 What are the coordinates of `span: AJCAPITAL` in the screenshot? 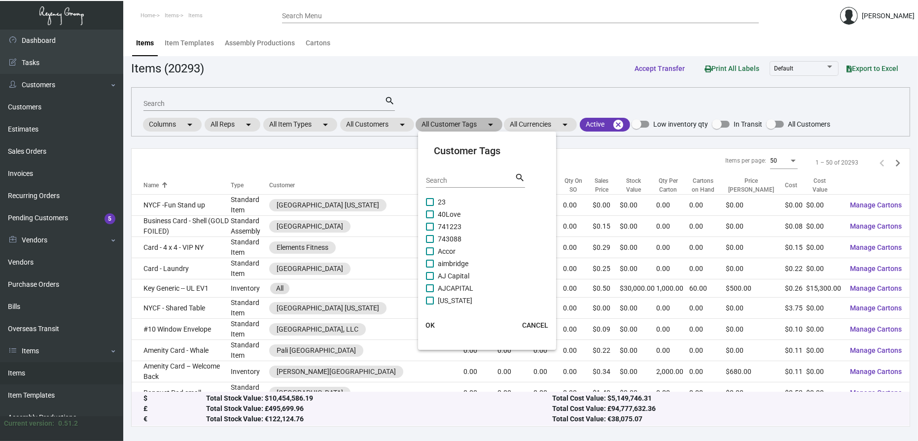 It's located at (487, 288).